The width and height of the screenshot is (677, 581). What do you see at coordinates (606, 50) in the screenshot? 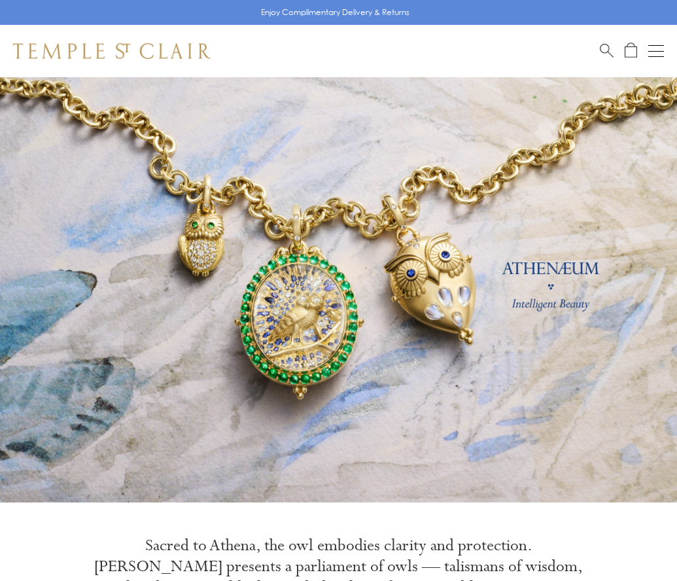
I see `a: Search` at bounding box center [606, 50].